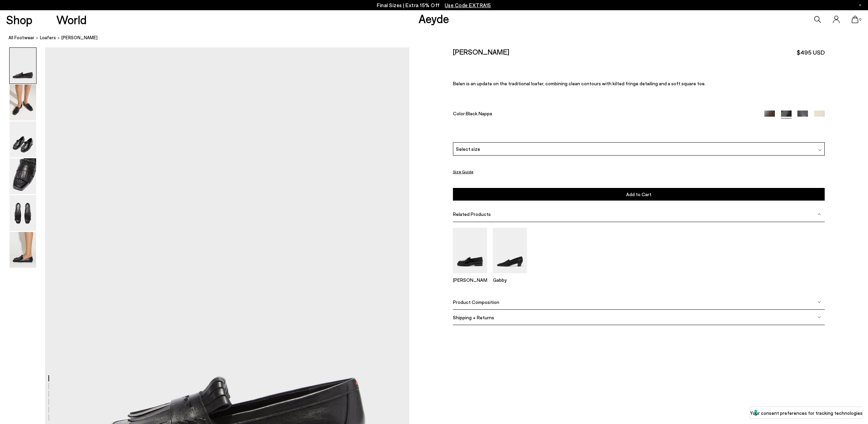  Describe the element at coordinates (470, 250) in the screenshot. I see `img: Leon Loafers` at that location.